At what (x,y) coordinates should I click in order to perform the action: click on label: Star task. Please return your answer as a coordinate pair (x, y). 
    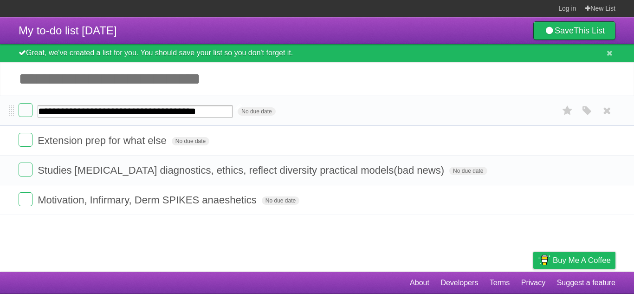
    Looking at the image, I should click on (568, 111).